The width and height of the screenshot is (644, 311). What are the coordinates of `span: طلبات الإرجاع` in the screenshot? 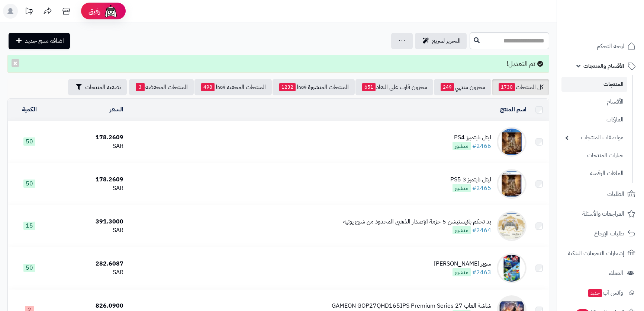 It's located at (609, 233).